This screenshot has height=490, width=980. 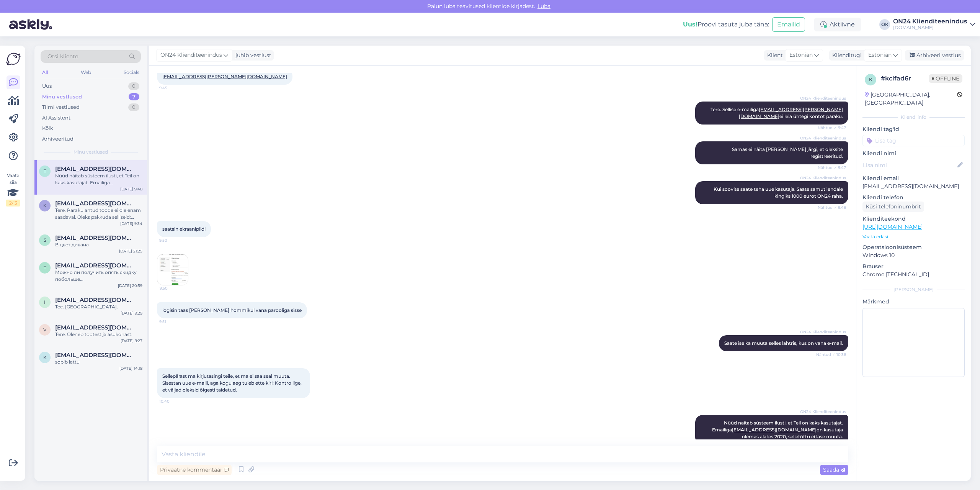 What do you see at coordinates (914, 255) in the screenshot?
I see `p: Windows 10` at bounding box center [914, 255].